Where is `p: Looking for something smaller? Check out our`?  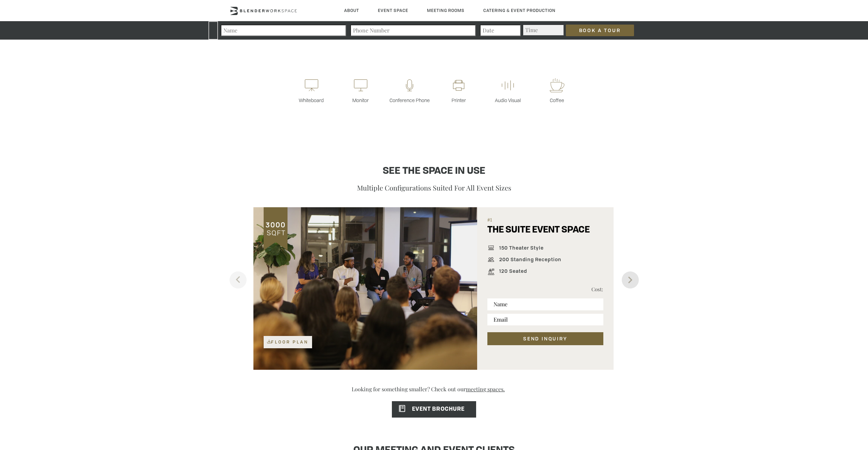 p: Looking for something smaller? Check out our is located at coordinates (434, 392).